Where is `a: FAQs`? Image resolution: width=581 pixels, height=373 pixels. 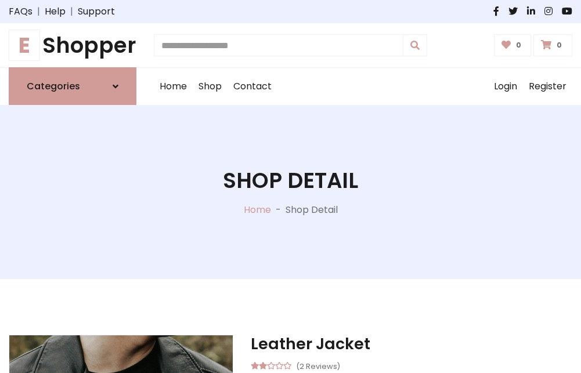
a: FAQs is located at coordinates (20, 12).